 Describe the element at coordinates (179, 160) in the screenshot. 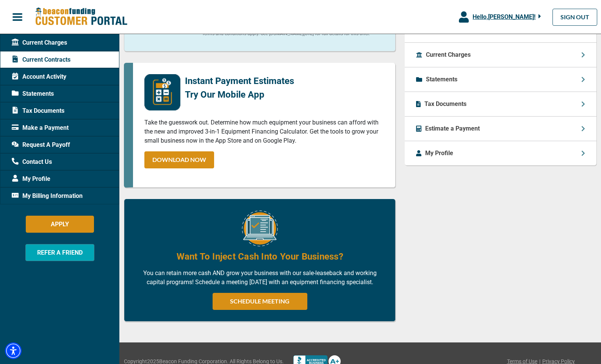

I see `a: DOWNLOAD NOW` at that location.